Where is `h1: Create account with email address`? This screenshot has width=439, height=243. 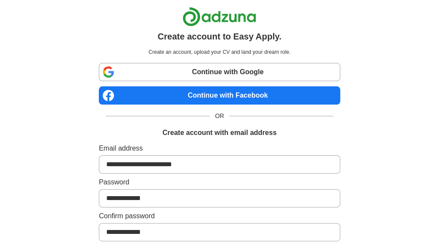
h1: Create account with email address is located at coordinates (219, 133).